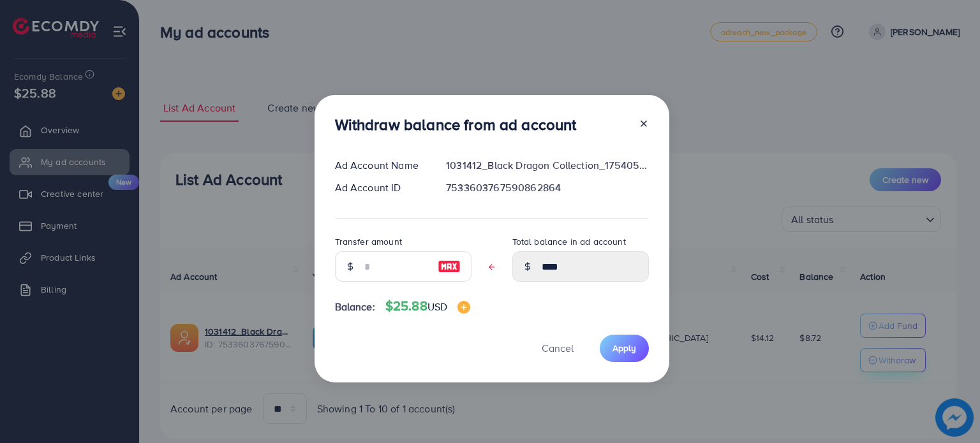  I want to click on div: 1031412_Black Dragon Collection_1754053834653, so click(547, 165).